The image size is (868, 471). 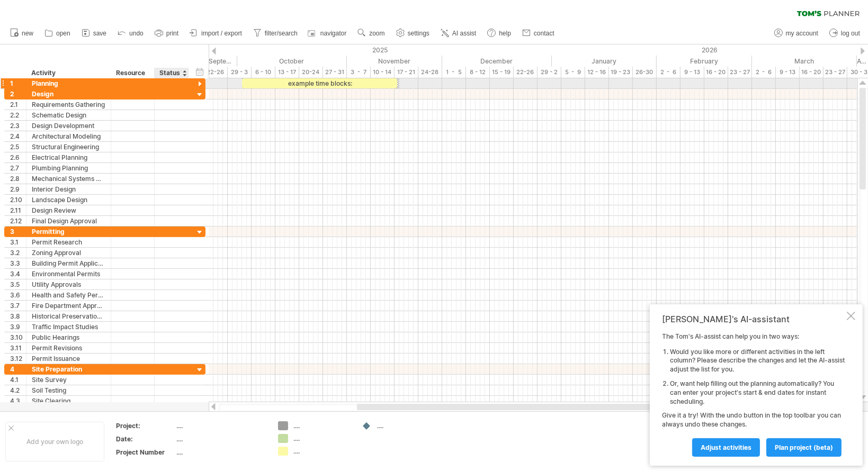 I want to click on div: example time blocks:, so click(x=319, y=83).